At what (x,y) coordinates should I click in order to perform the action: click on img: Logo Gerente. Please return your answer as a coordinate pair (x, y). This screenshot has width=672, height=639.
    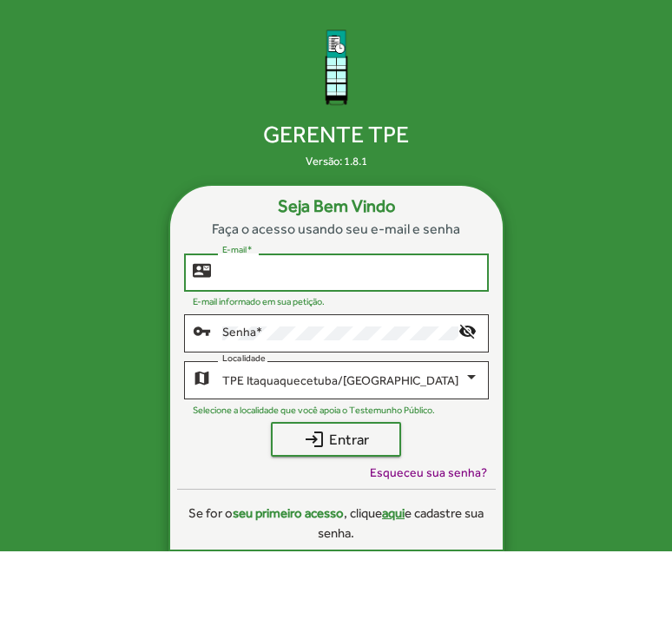
    Looking at the image, I should click on (336, 66).